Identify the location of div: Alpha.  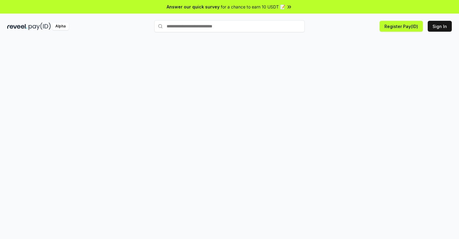
(61, 26).